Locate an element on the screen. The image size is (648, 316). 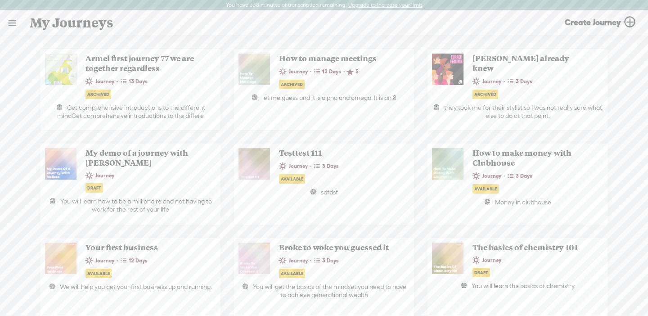
span: We will help you get your first business up and running. is located at coordinates (136, 287).